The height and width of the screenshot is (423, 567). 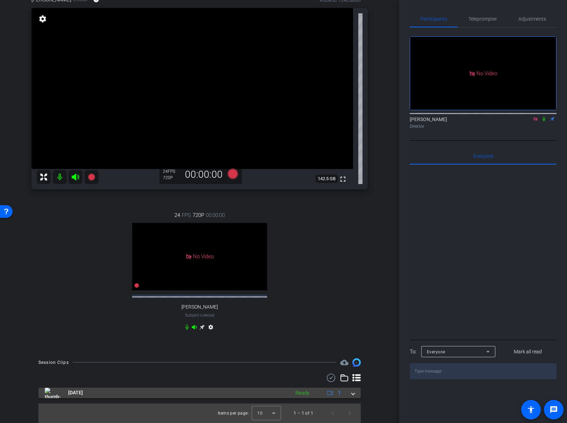 What do you see at coordinates (327, 179) in the screenshot?
I see `span: 142.5 GB` at bounding box center [327, 179].